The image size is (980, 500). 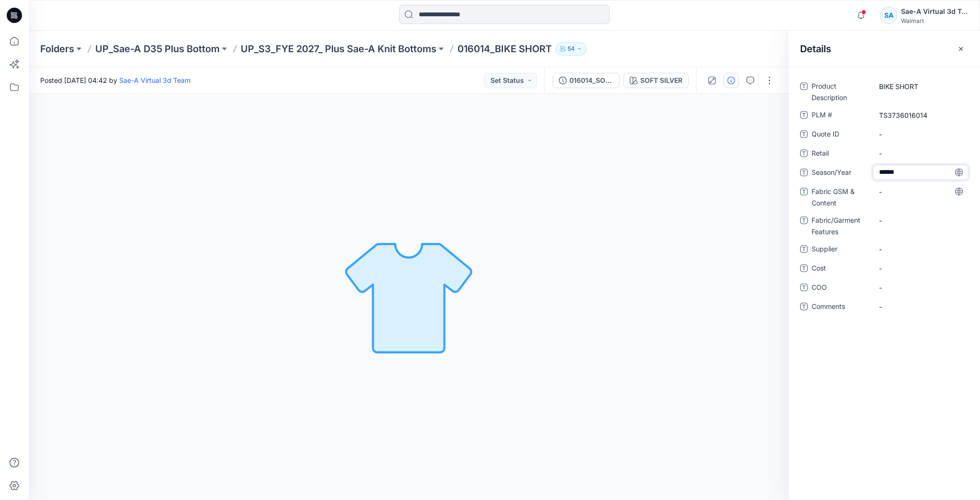 What do you see at coordinates (840, 173) in the screenshot?
I see `span: Season/Year` at bounding box center [840, 173].